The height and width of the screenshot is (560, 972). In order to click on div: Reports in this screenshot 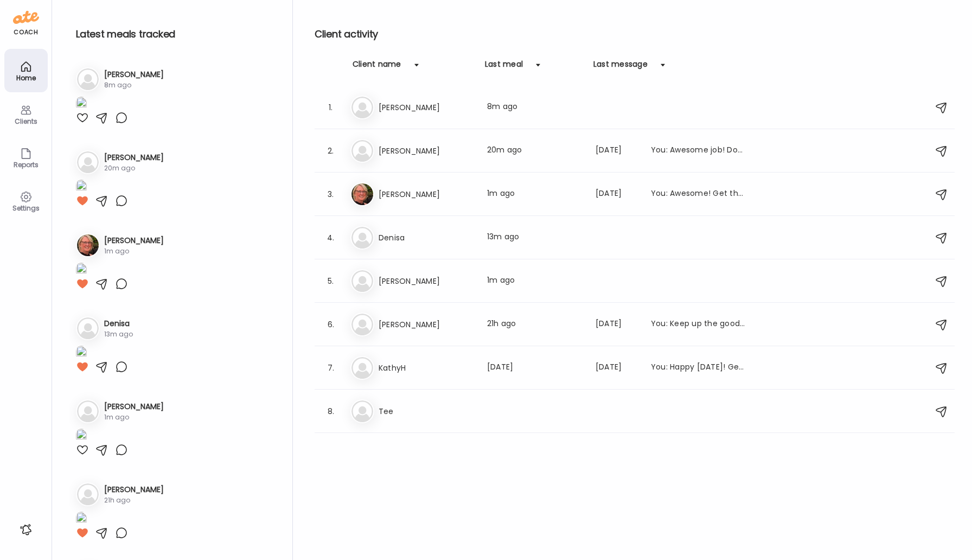, I will do `click(26, 164)`.